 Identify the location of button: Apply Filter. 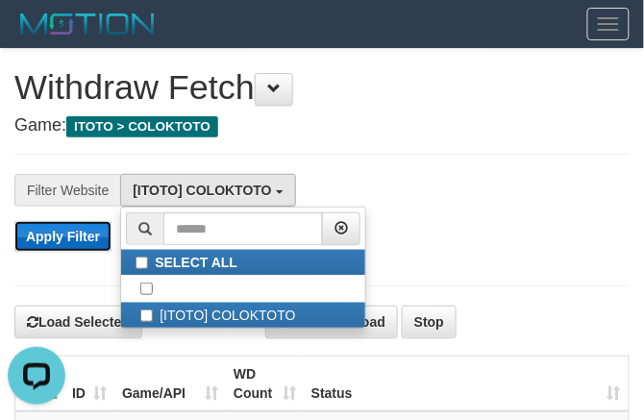
(62, 236).